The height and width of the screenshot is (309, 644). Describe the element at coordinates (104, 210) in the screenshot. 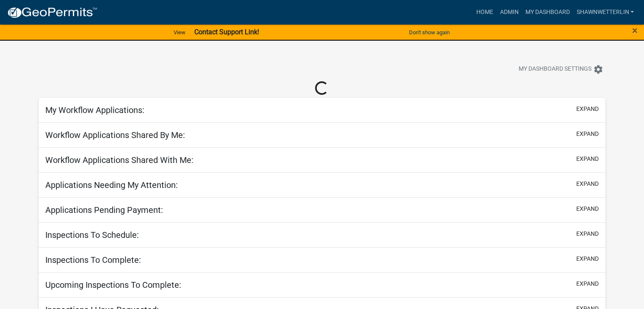

I see `h5: Applications Pending Payment:` at that location.